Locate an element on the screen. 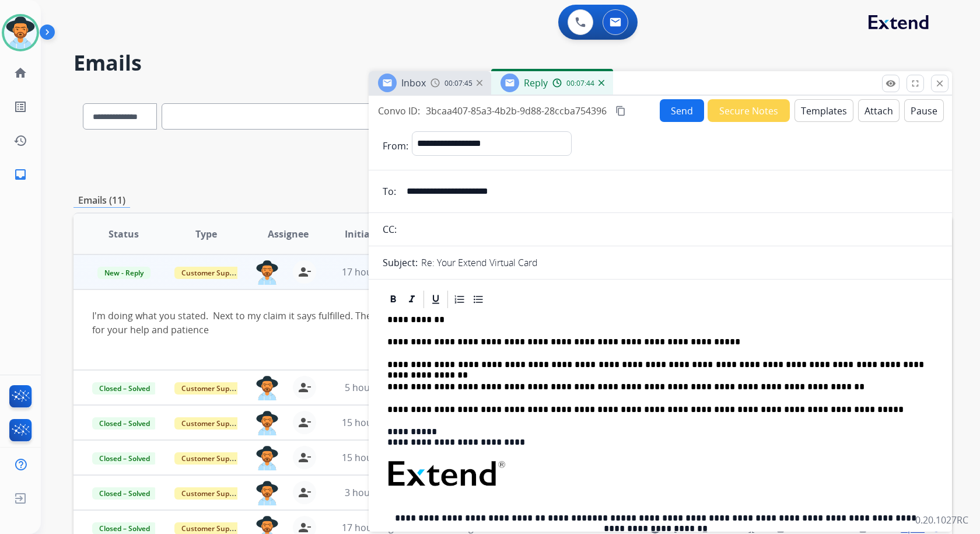  span: 3bcaa407-85a3-4b2b-9d88-28ccba754396 is located at coordinates (516, 111).